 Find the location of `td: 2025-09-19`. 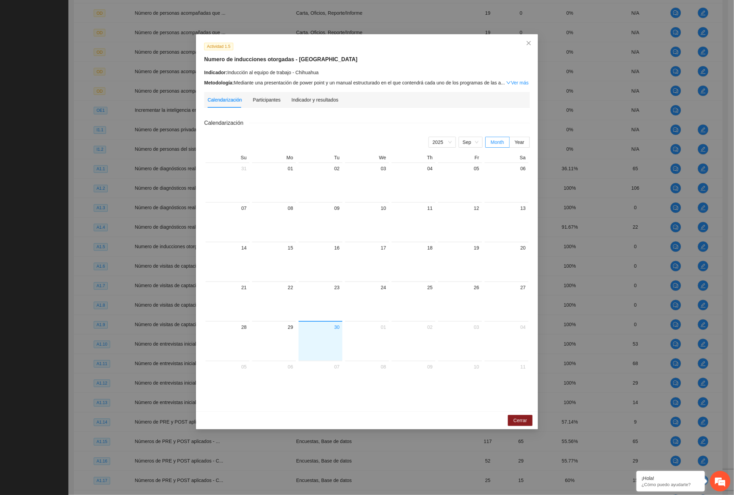

td: 2025-09-19 is located at coordinates (460, 262).